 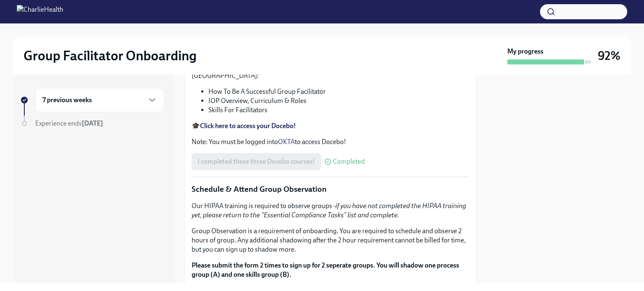 What do you see at coordinates (328, 210) in the screenshot?
I see `em: if you have not completed the HIPAA training yet, please return to the "Essential Compliance Task...` at bounding box center [328, 210].